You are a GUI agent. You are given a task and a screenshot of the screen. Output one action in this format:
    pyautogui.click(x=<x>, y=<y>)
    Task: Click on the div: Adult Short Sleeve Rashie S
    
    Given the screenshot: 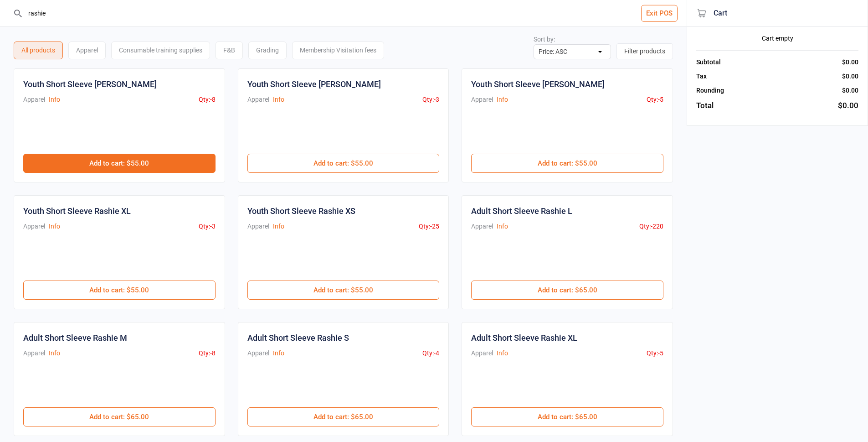 What is the action you would take?
    pyautogui.click(x=298, y=337)
    